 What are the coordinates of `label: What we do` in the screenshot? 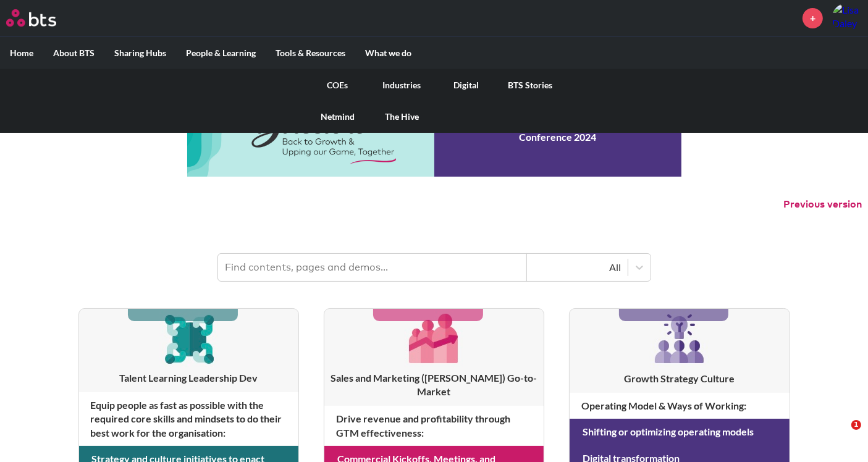 It's located at (388, 53).